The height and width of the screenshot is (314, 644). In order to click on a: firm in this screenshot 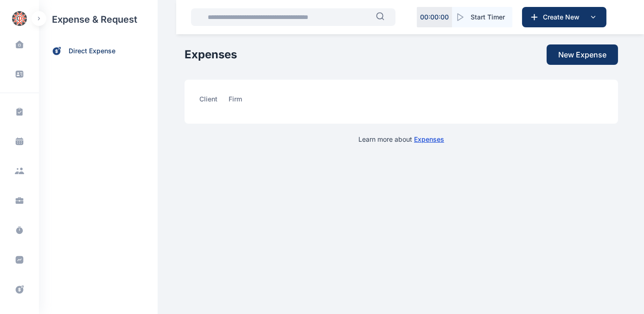, I will do `click(241, 101)`.